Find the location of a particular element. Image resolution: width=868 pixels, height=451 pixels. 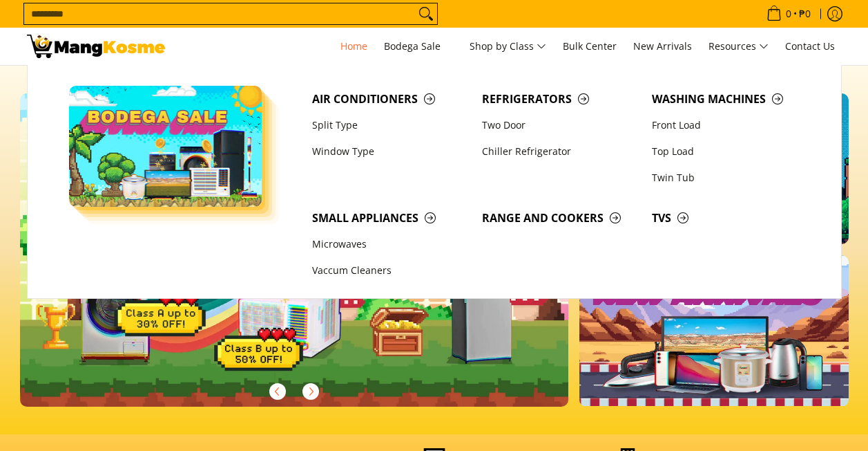

a: Front Load is located at coordinates (730, 125).